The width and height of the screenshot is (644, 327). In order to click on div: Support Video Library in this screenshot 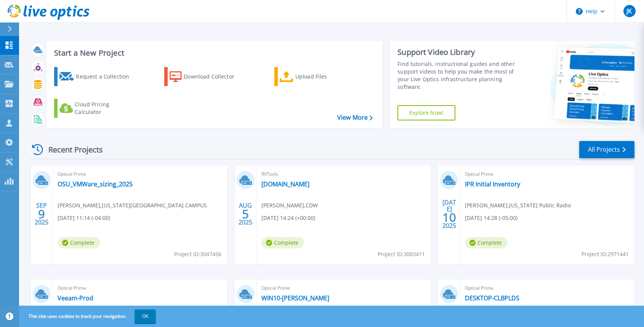, I will do `click(459, 52)`.